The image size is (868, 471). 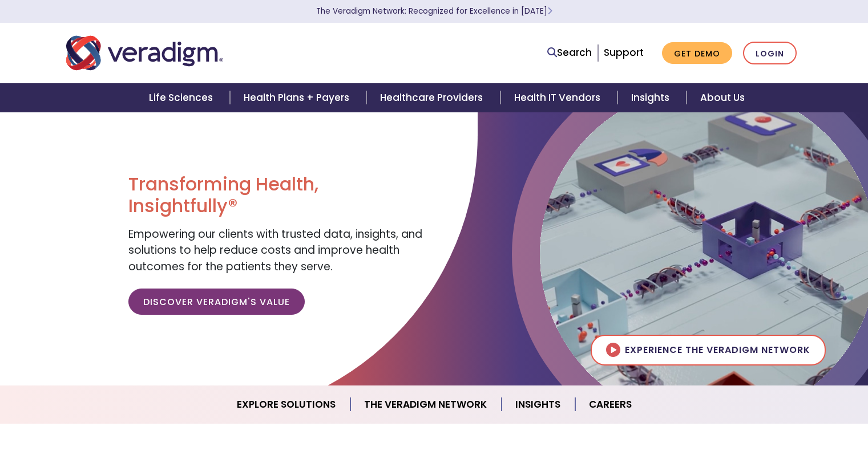 What do you see at coordinates (770, 53) in the screenshot?
I see `a: Login` at bounding box center [770, 53].